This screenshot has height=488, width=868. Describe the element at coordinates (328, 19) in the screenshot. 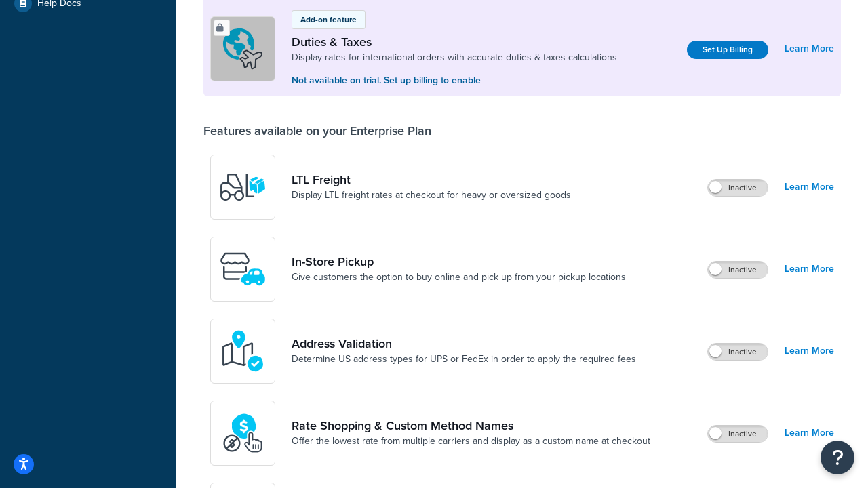

I see `p: Add-on feature` at that location.